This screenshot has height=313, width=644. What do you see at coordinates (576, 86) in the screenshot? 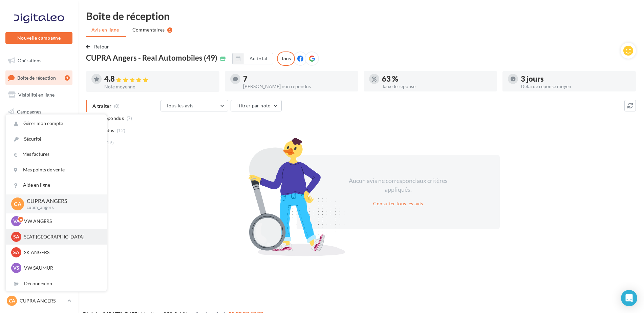
I see `div: Délai de réponse moyen` at bounding box center [576, 86].